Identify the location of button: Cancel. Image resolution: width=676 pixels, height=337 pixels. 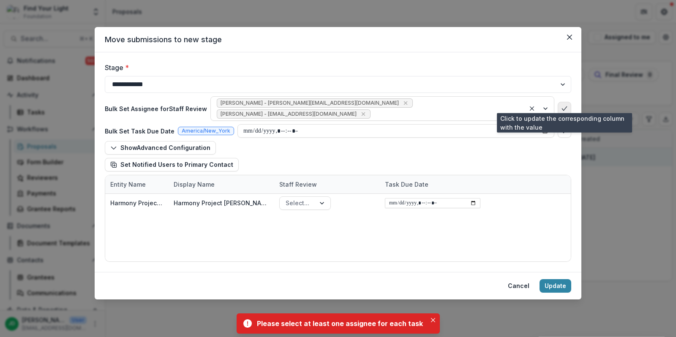
(518, 286).